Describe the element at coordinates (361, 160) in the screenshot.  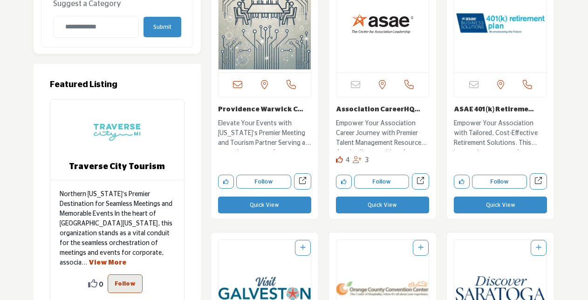
I see `div: Followers` at that location.